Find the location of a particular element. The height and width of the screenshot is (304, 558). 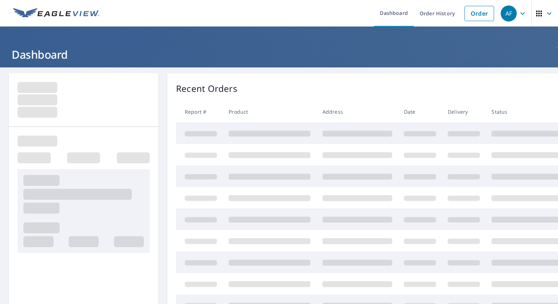

h1: Dashboard is located at coordinates (279, 54).